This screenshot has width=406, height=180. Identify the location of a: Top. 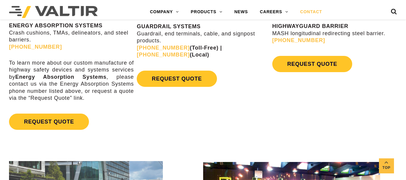
(386, 166).